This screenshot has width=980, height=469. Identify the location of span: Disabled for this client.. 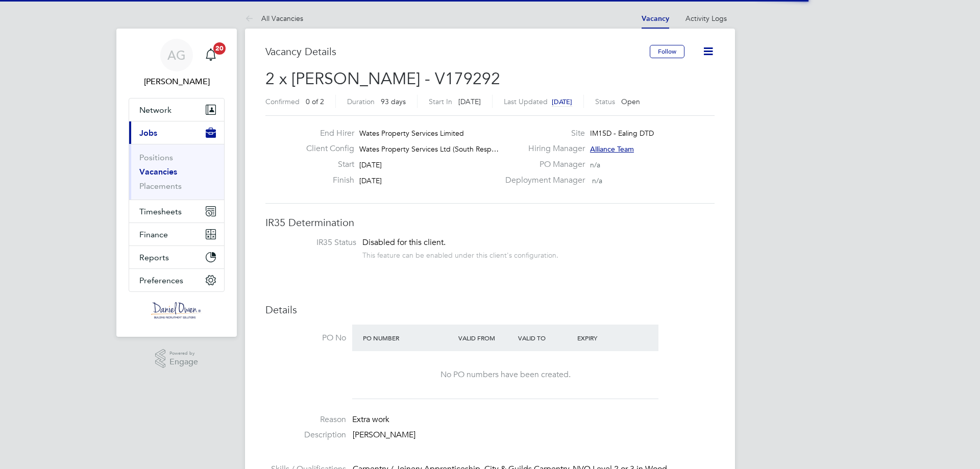
(404, 242).